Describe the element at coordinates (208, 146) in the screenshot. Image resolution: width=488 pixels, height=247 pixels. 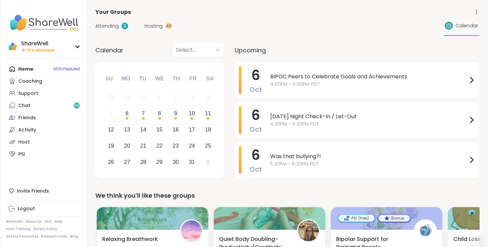
I see `div: Choose Saturday, October 25th, 2025` at that location.